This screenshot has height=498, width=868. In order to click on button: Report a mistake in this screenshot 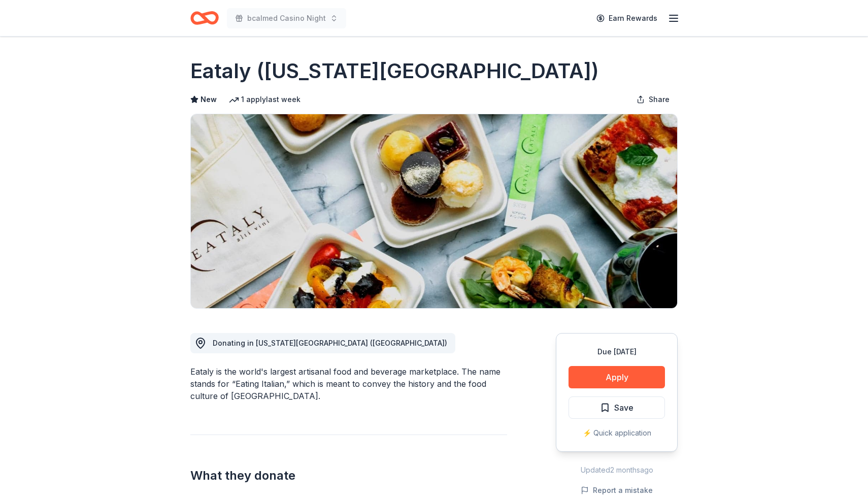, I will do `click(617, 491)`.